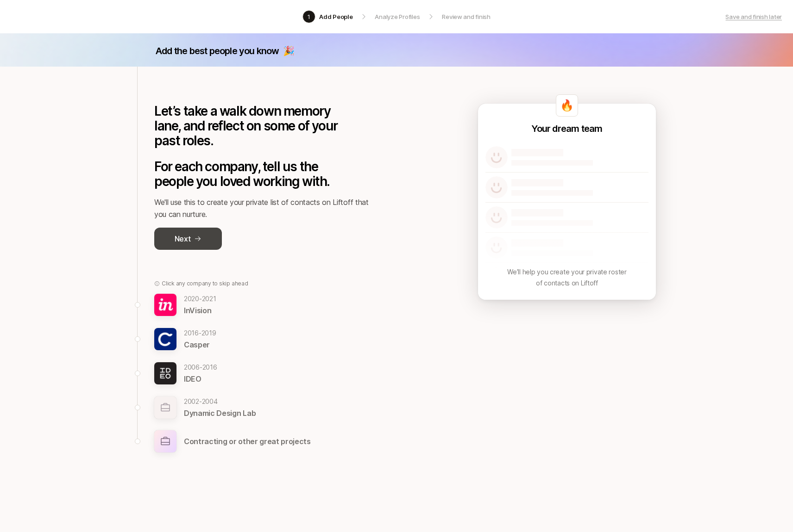 The height and width of the screenshot is (532, 793). I want to click on p: Click any company to skip ahead, so click(205, 284).